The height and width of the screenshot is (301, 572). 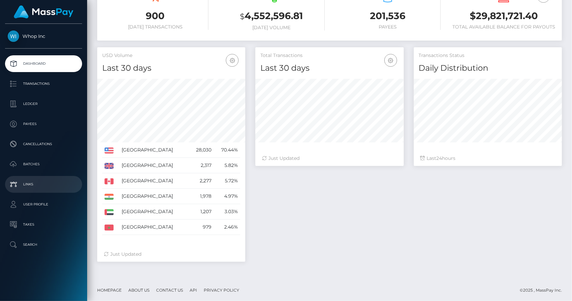 I want to click on img: MassPay Logo, so click(x=44, y=12).